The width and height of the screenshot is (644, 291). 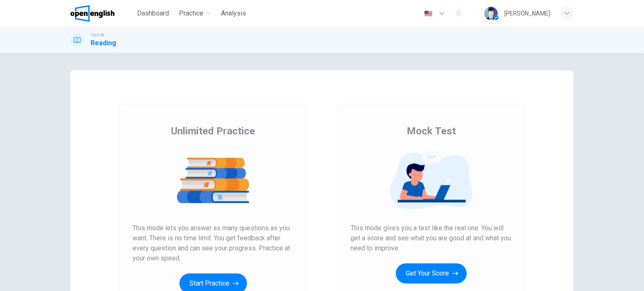 I want to click on img: Profile picture, so click(x=491, y=14).